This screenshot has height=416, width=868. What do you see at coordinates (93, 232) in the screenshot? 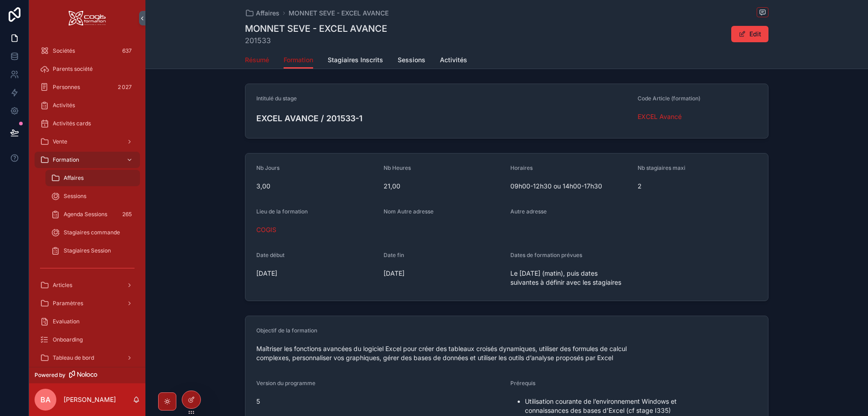
I see `a: Stagiaires commande` at bounding box center [93, 232].